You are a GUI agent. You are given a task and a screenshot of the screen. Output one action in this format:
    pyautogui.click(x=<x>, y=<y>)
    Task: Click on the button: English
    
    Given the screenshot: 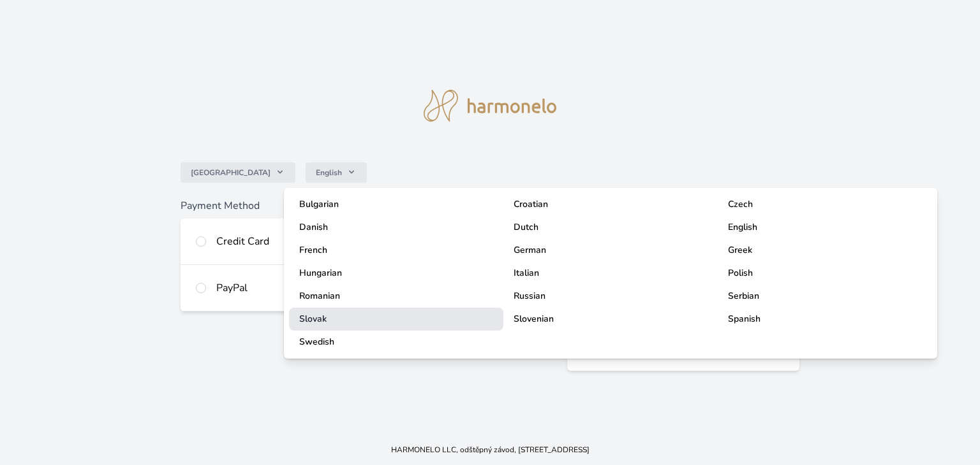 What is the action you would take?
    pyautogui.click(x=336, y=172)
    